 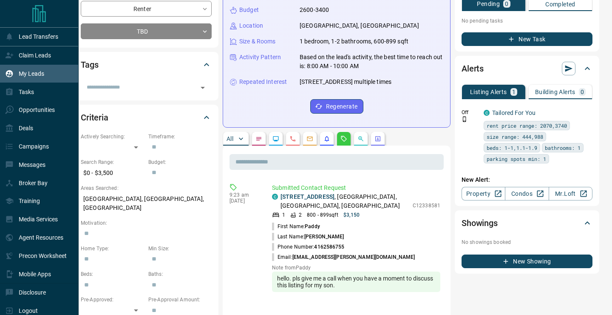 I want to click on p: Repeated Interest, so click(x=263, y=82).